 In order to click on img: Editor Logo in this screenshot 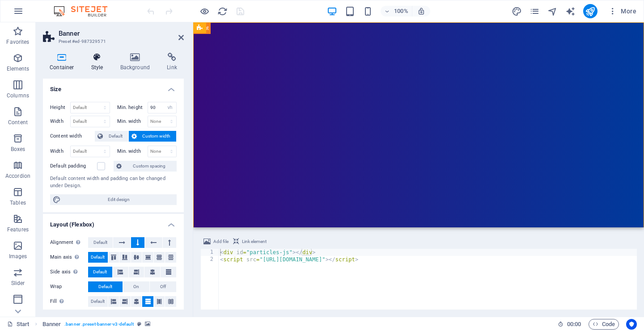, I will do `click(85, 11)`.